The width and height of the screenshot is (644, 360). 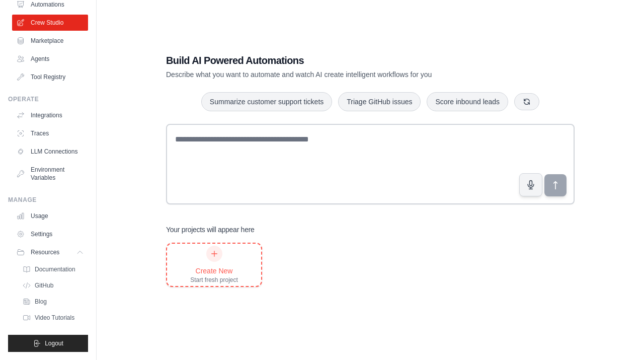 I want to click on h3: Your projects will appear here, so click(x=210, y=230).